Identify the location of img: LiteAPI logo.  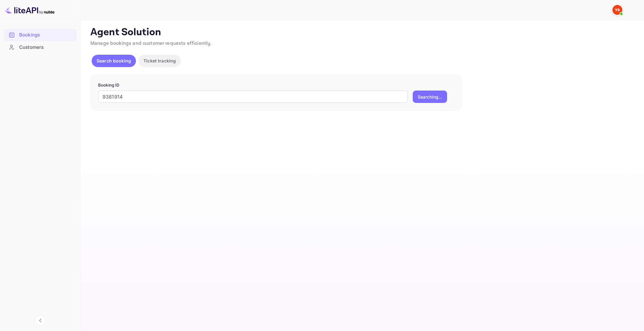
(30, 10).